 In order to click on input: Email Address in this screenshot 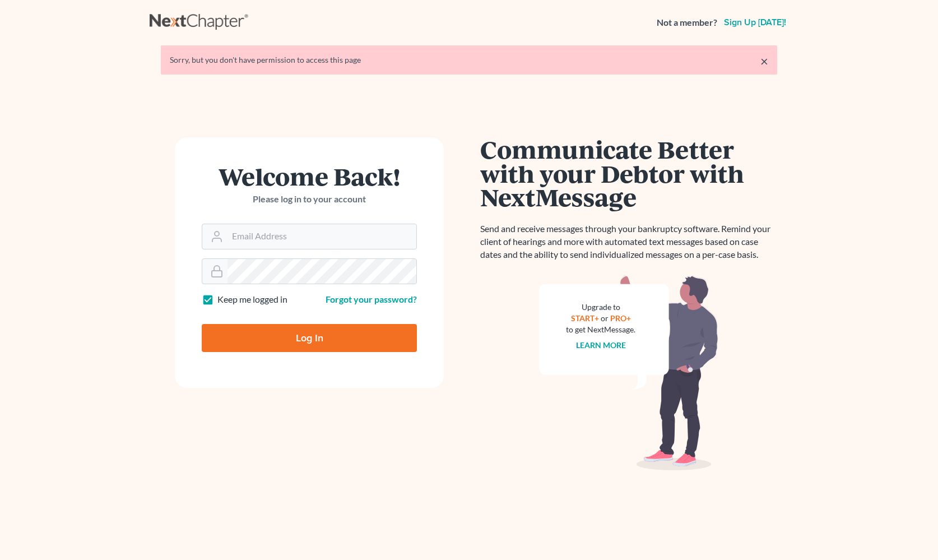, I will do `click(322, 236)`.